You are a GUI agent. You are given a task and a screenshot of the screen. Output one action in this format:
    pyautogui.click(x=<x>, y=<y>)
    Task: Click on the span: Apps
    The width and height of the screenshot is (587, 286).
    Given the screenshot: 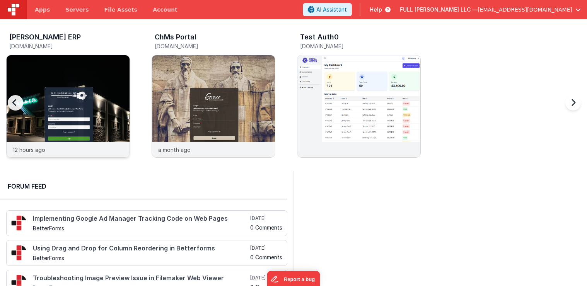 What is the action you would take?
    pyautogui.click(x=42, y=10)
    